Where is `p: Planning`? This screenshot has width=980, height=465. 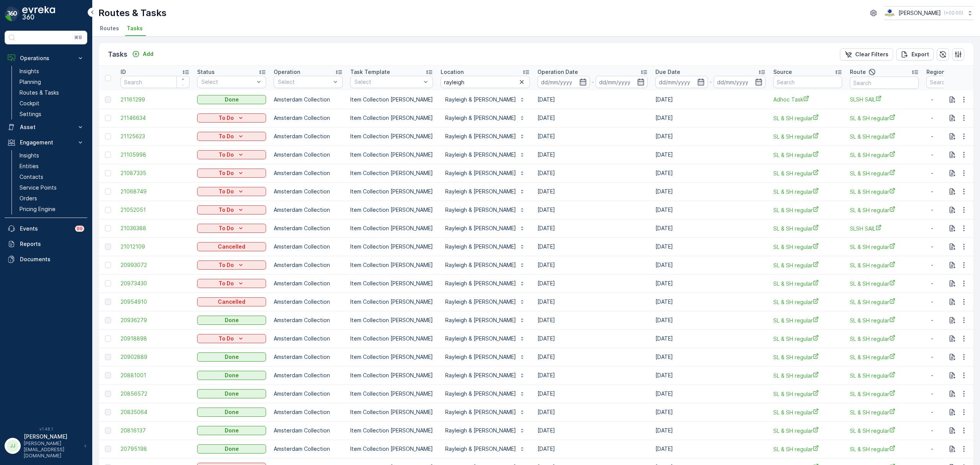
p: Planning is located at coordinates (30, 82).